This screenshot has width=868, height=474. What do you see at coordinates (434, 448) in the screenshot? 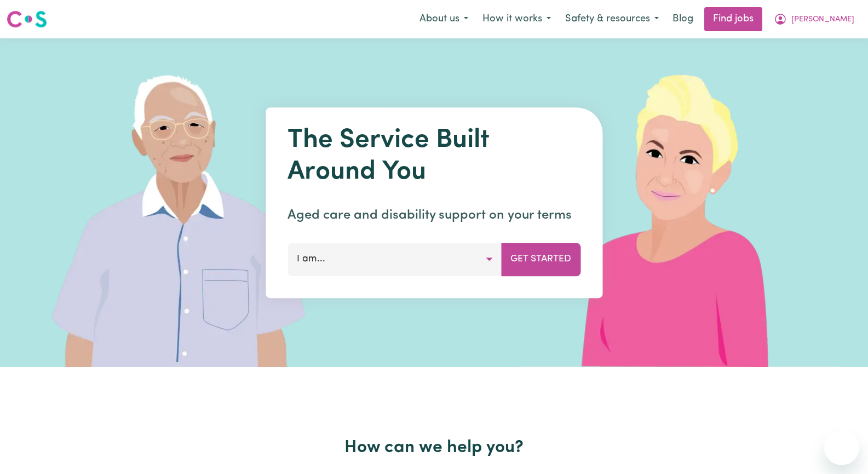
I see `h2: How can we help you?` at bounding box center [434, 448].